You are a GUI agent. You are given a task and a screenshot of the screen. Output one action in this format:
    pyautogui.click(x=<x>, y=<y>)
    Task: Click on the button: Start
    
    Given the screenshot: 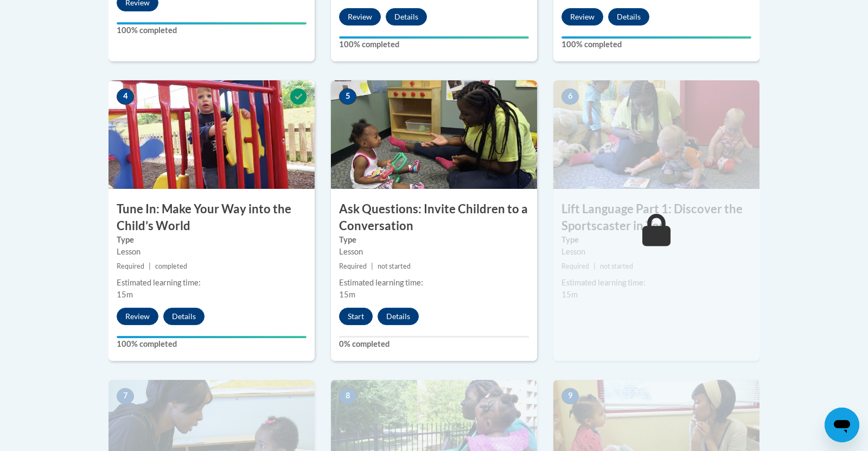 What is the action you would take?
    pyautogui.click(x=356, y=317)
    